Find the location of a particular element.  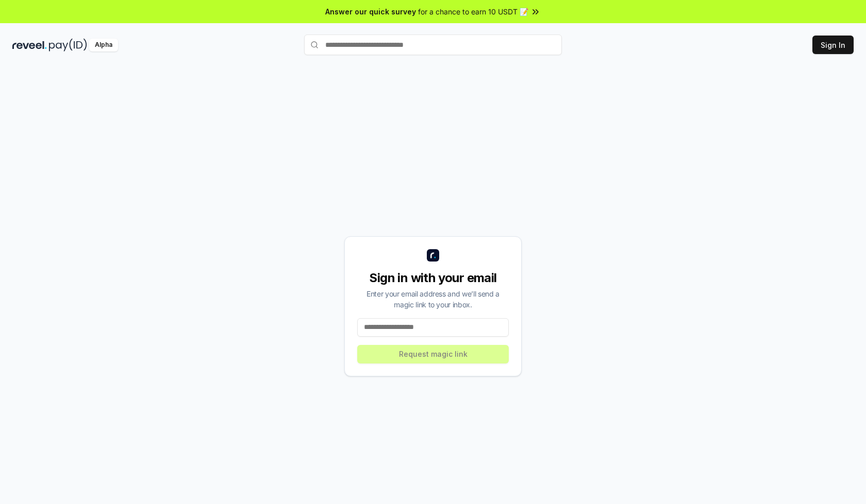

img: logo_small is located at coordinates (433, 255).